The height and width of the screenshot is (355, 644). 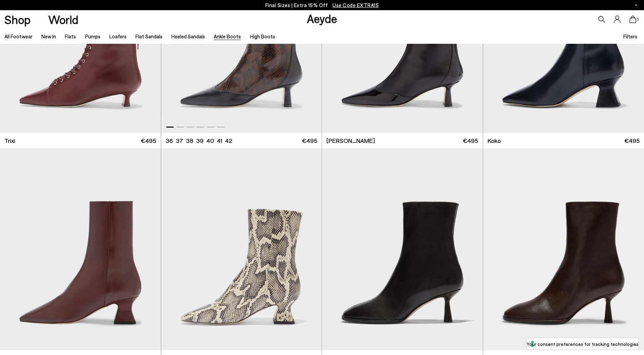 I want to click on span: Filters, so click(x=631, y=36).